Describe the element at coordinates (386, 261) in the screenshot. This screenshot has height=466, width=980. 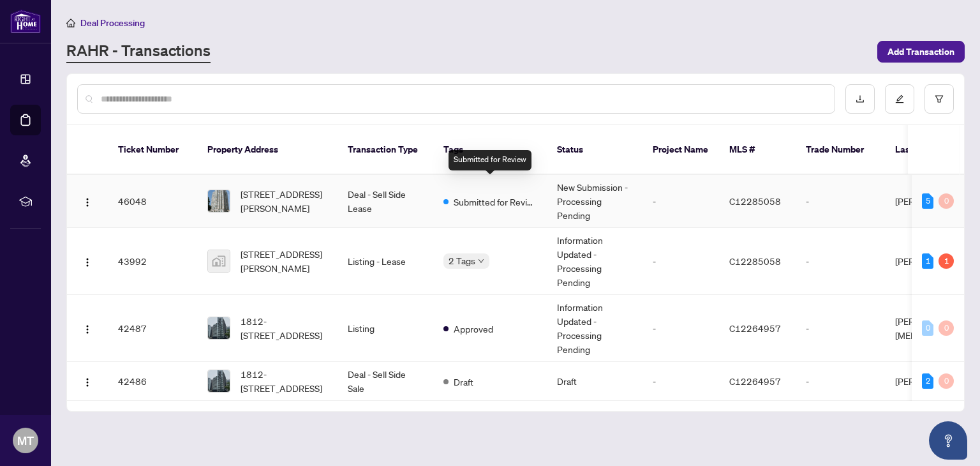
I see `td: Listing - Lease` at that location.